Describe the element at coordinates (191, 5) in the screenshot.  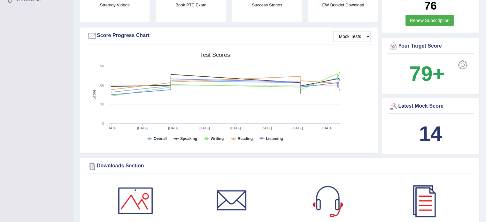
I see `h4: Book PTE Exam` at that location.